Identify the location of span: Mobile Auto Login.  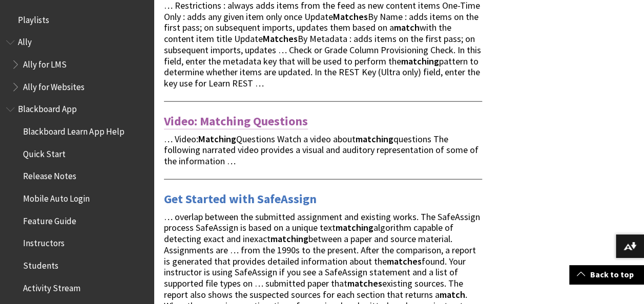
(56, 197).